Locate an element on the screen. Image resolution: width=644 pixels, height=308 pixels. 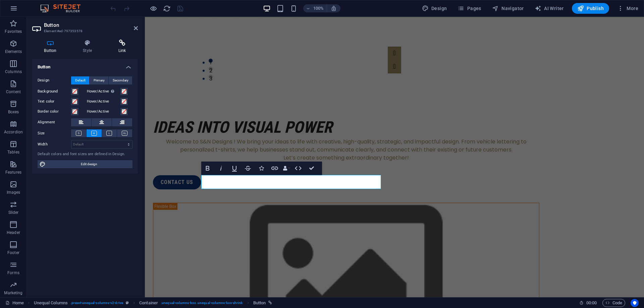
button: 3 is located at coordinates (66, 60).